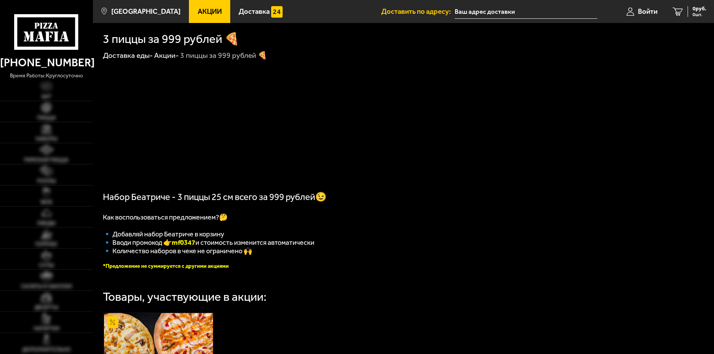  I want to click on span: Доставить по адресу:, so click(418, 11).